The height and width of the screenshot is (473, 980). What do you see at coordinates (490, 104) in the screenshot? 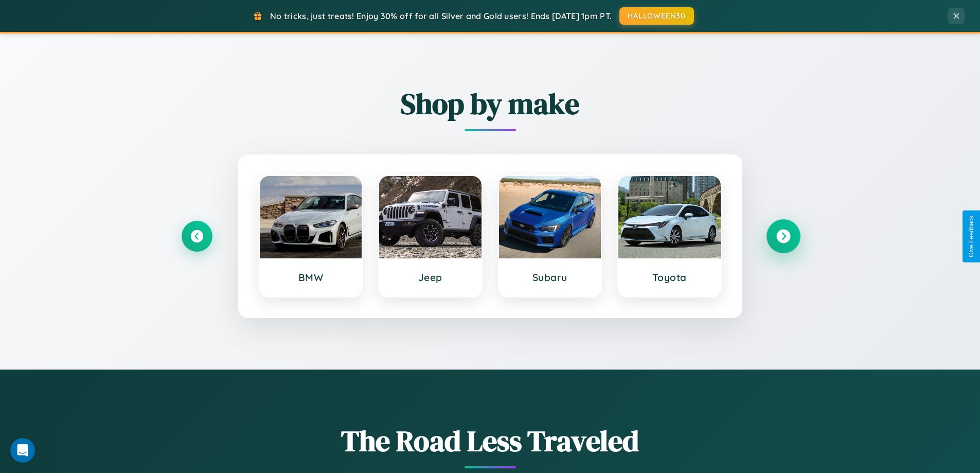
I see `h2: Shop by make` at bounding box center [490, 104].